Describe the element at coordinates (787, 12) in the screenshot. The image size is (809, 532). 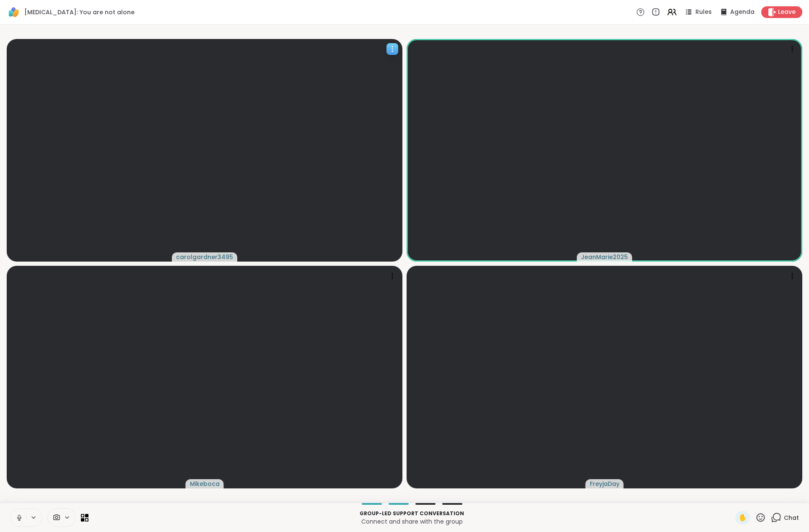
I see `span: Leave` at that location.